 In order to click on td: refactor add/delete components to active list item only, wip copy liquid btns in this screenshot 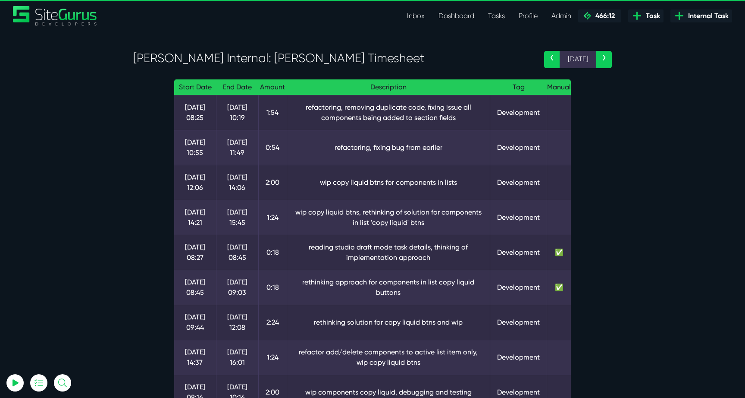, I will do `click(389, 357)`.